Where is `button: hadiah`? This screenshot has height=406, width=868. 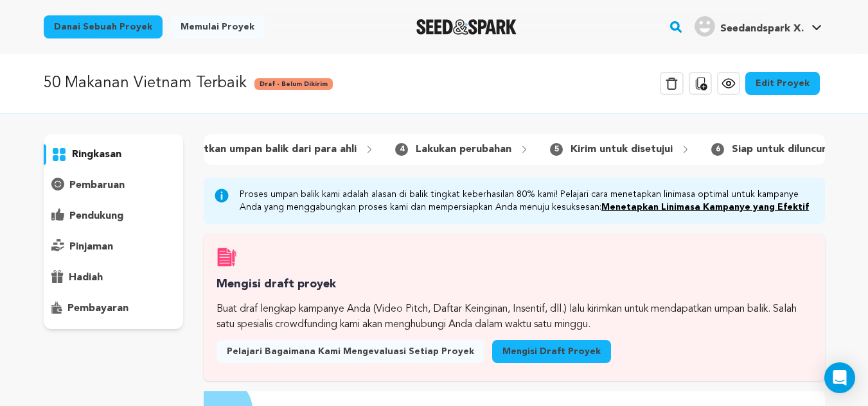 button: hadiah is located at coordinates (114, 278).